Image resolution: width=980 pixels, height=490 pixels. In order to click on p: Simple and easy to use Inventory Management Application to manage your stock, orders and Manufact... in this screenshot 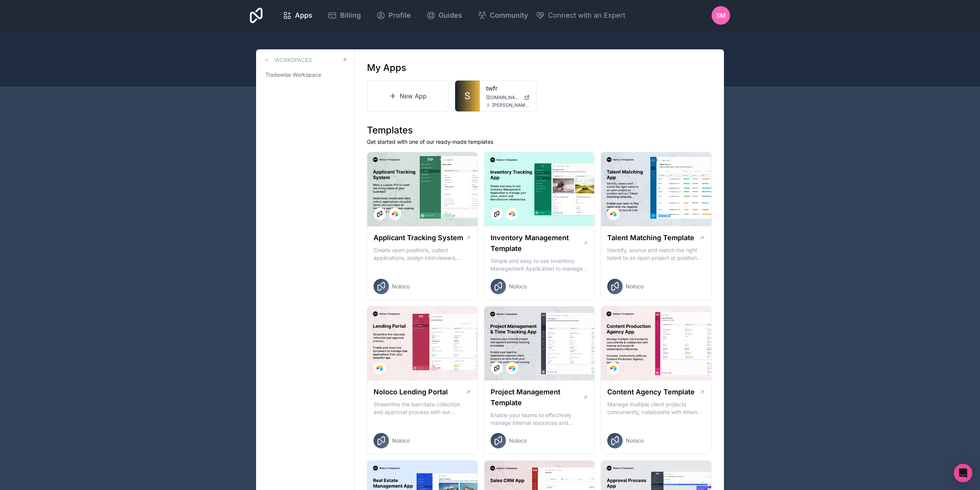, I will do `click(539, 265)`.